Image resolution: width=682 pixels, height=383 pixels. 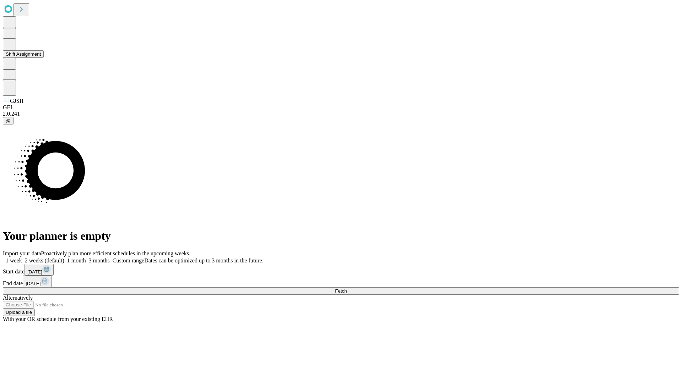 What do you see at coordinates (19, 312) in the screenshot?
I see `button: Upload a file` at bounding box center [19, 312].